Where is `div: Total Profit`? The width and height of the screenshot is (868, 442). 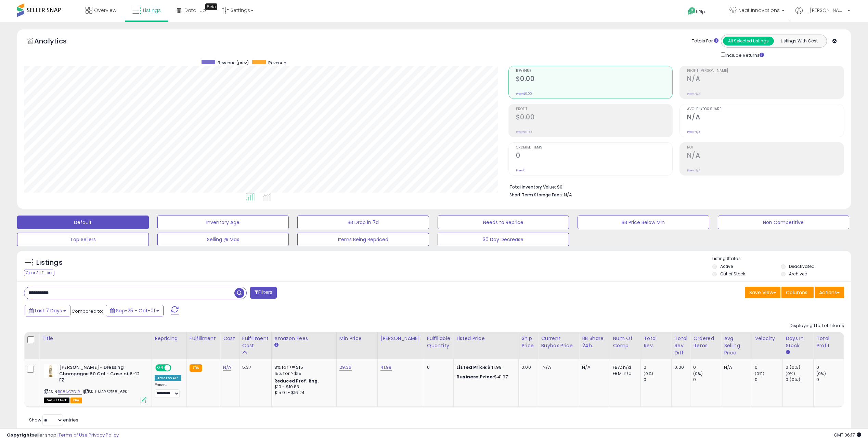
div: Total Profit is located at coordinates (828, 342).